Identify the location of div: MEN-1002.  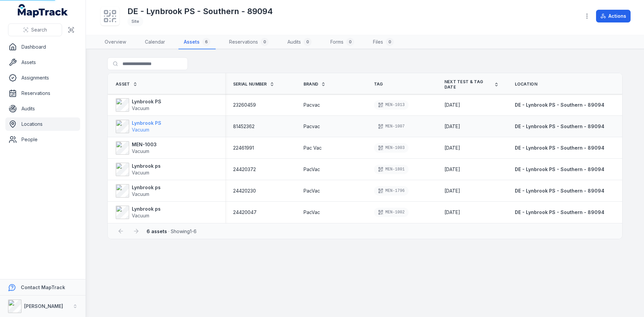
(391, 212).